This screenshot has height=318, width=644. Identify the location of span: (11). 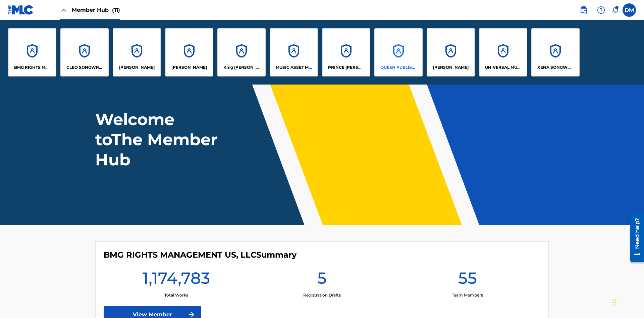
(116, 10).